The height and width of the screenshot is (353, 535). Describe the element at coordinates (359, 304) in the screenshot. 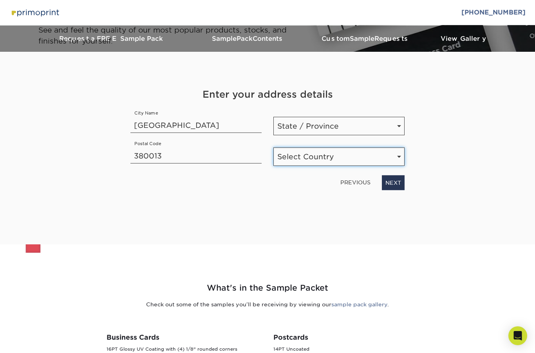

I see `a: sample pack gallery` at that location.